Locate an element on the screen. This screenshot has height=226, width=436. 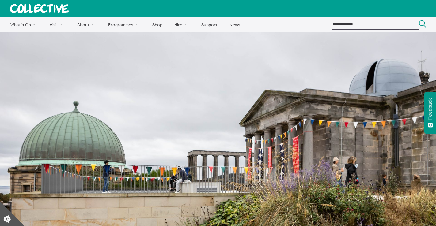
span: Feedback is located at coordinates (430, 109).